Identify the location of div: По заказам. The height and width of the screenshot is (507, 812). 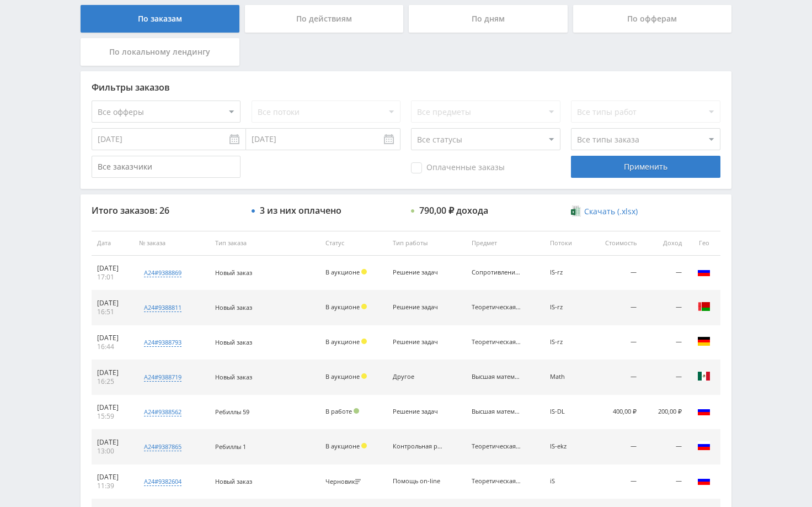
(160, 19).